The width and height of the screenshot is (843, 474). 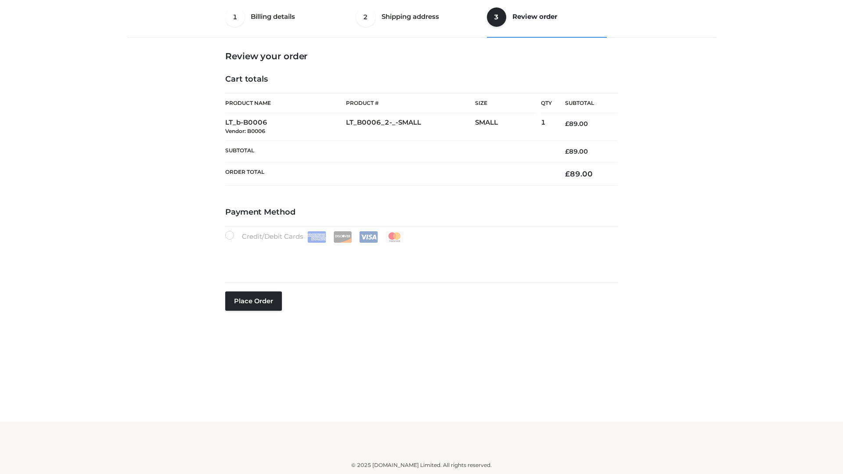 I want to click on img: Mastercard, so click(x=394, y=237).